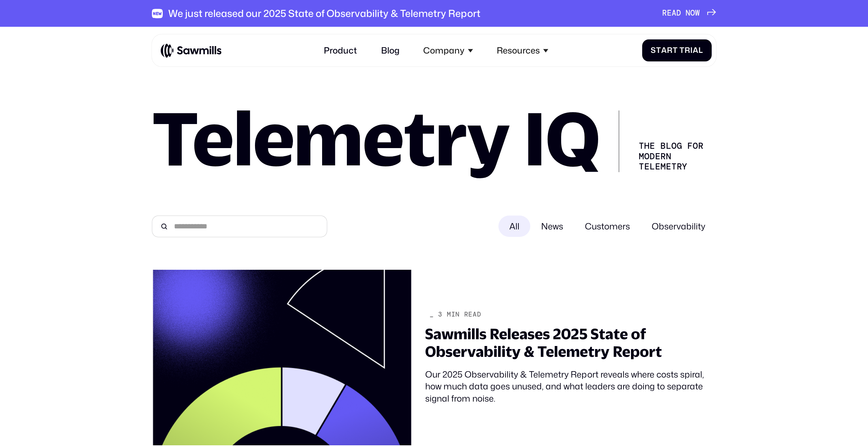 Image resolution: width=868 pixels, height=447 pixels. What do you see at coordinates (440, 315) in the screenshot?
I see `div: 3` at bounding box center [440, 315].